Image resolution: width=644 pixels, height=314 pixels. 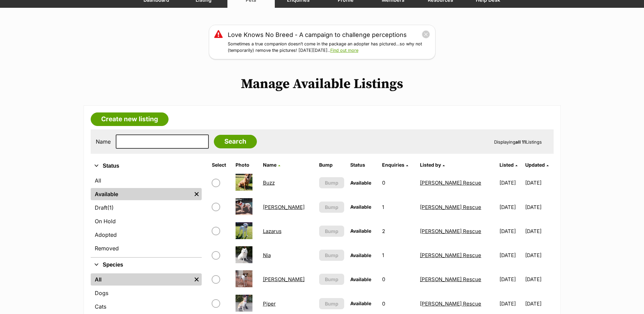 What do you see at coordinates (329, 47) in the screenshot?
I see `p: Sometimes a true companion doesn’t come in the package an adopter has pictured…so why not (tempor...` at bounding box center [329, 47].